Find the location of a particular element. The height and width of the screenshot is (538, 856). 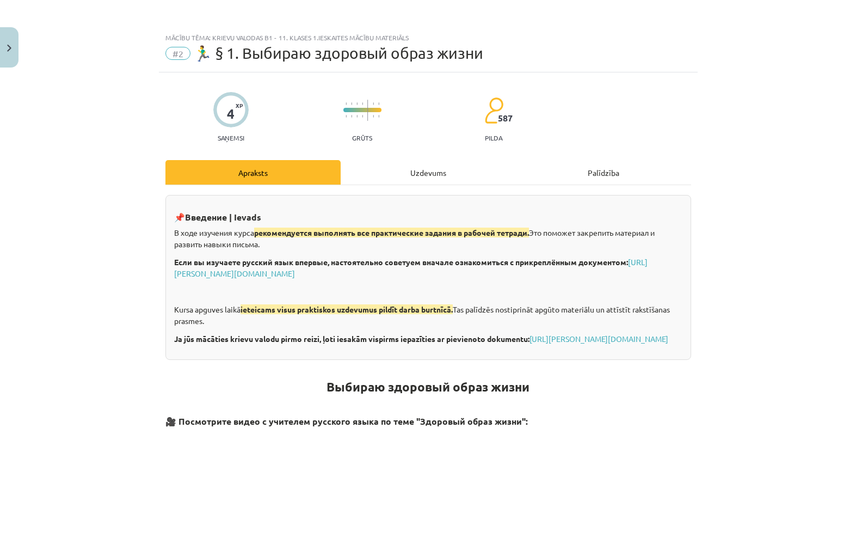

img: students-c634bb4e5e11cddfef0936a35e636f08e4e9abd3cc4e673bd6f9a4125e45ecb1.svg is located at coordinates (494, 111).